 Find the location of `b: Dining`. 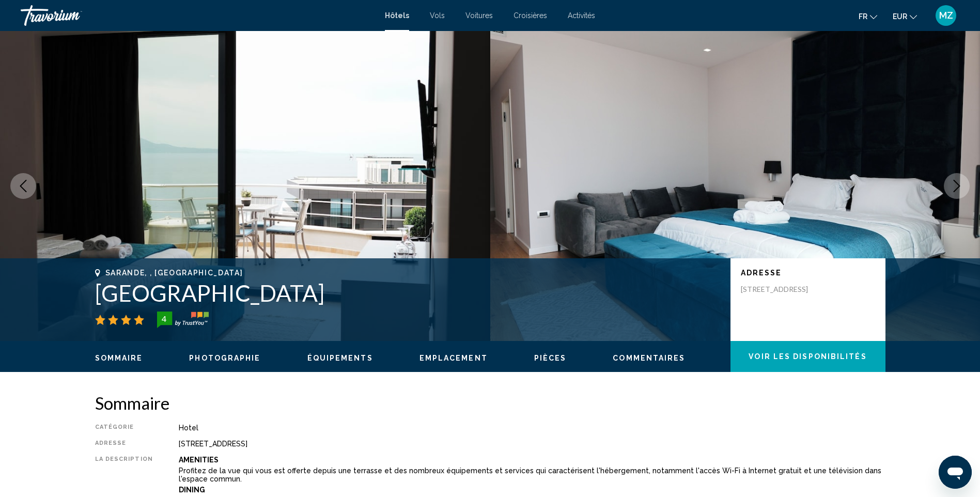

b: Dining is located at coordinates (192, 490).